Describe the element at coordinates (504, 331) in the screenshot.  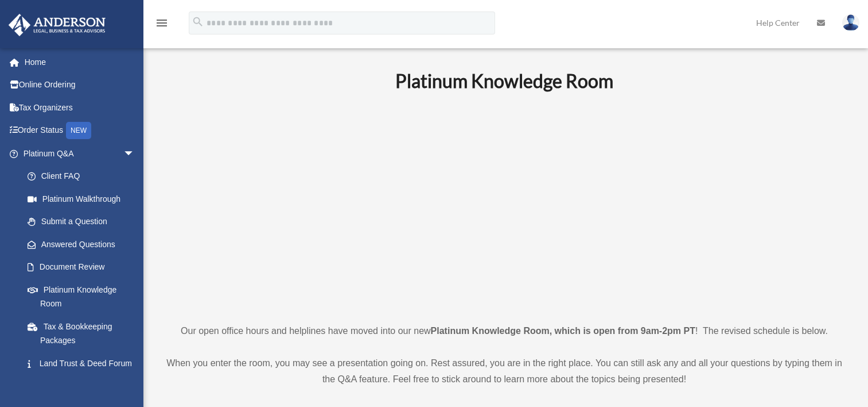
I see `p: Our open office hours and helplines have moved into our new ! The revised schedule is below.` at that location.